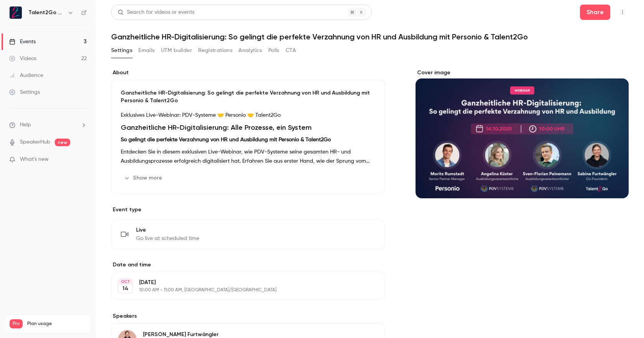 This screenshot has height=338, width=644. Describe the element at coordinates (248, 316) in the screenshot. I see `label: Speakers` at that location.